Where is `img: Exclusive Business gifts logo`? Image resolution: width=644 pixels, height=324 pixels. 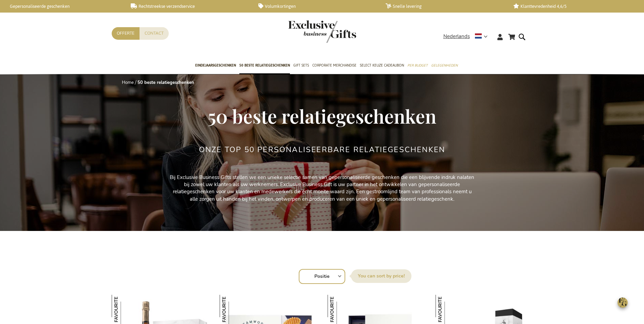
img: Exclusive Business gifts logo is located at coordinates (322, 32).